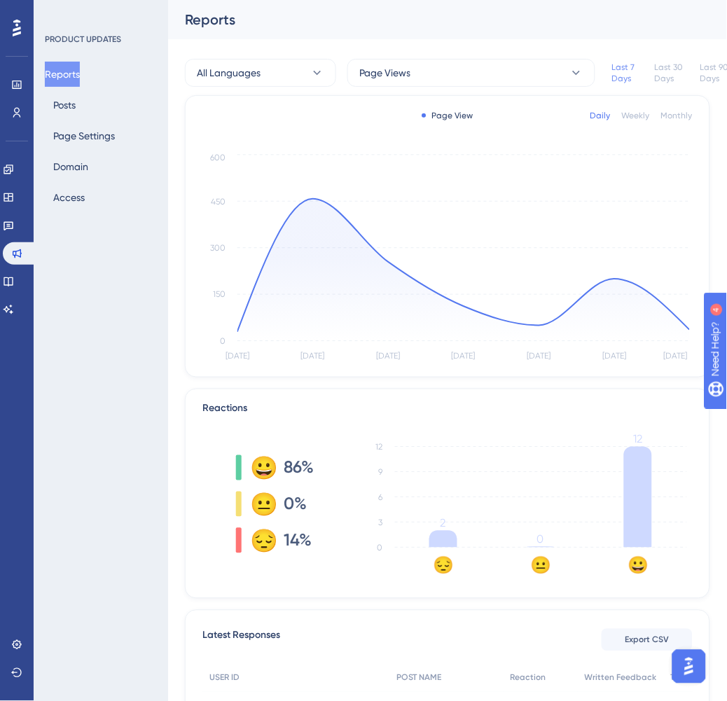  I want to click on button: Page Settings, so click(84, 136).